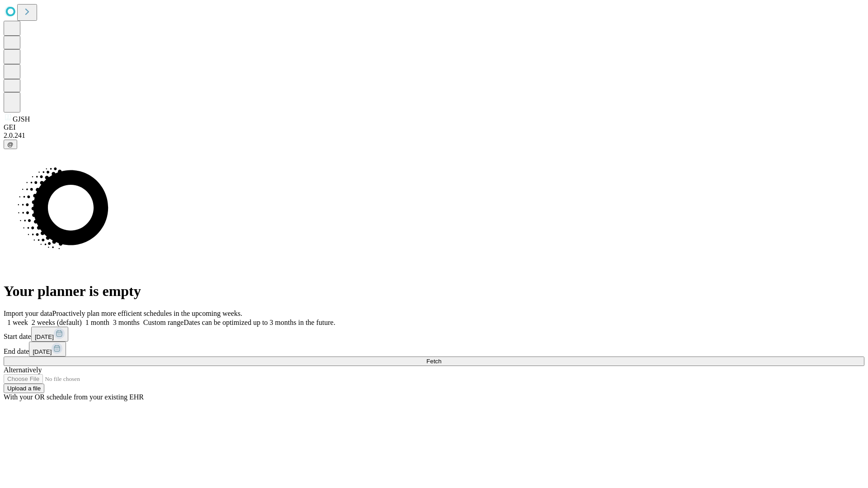 The image size is (868, 488). Describe the element at coordinates (24, 389) in the screenshot. I see `button: Upload a file` at that location.